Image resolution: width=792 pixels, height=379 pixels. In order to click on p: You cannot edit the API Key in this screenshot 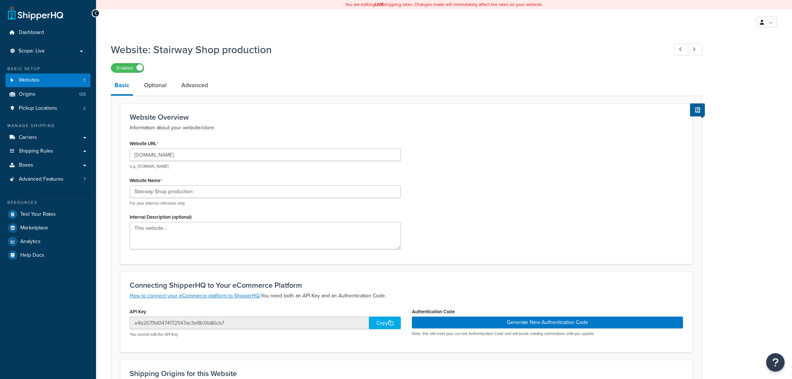, I will do `click(265, 334)`.